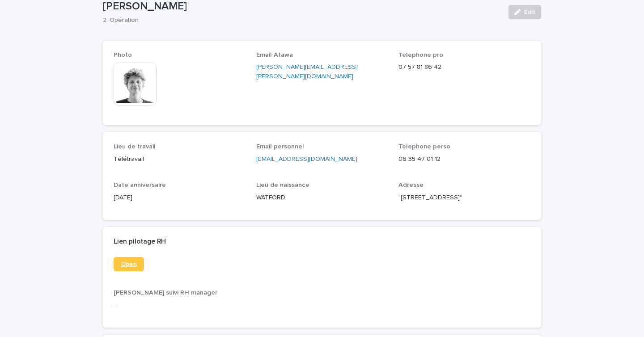 The image size is (644, 337). What do you see at coordinates (280, 146) in the screenshot?
I see `span: Email personnel` at bounding box center [280, 146].